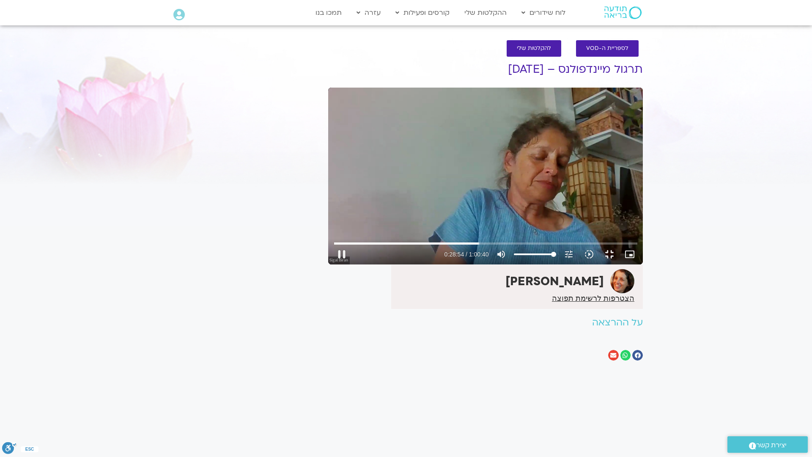  Describe the element at coordinates (607, 48) in the screenshot. I see `a: לספריית ה-VOD` at that location.